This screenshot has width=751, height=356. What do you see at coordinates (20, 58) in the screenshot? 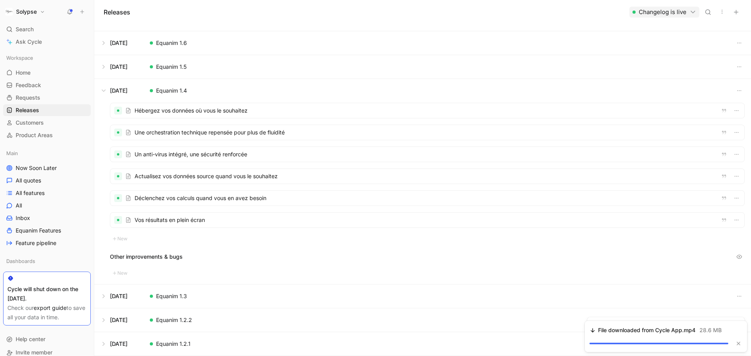
I see `span: Workspace` at bounding box center [20, 58].